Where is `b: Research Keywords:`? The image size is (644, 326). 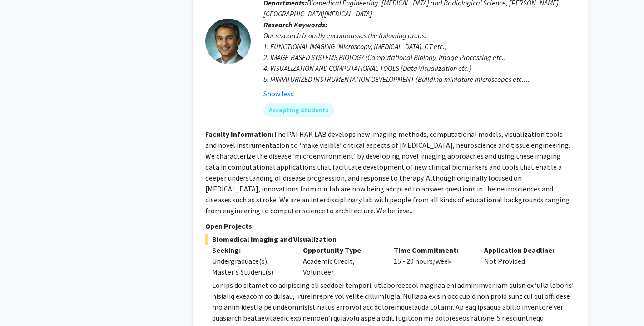
b: Research Keywords: is located at coordinates (295, 24).